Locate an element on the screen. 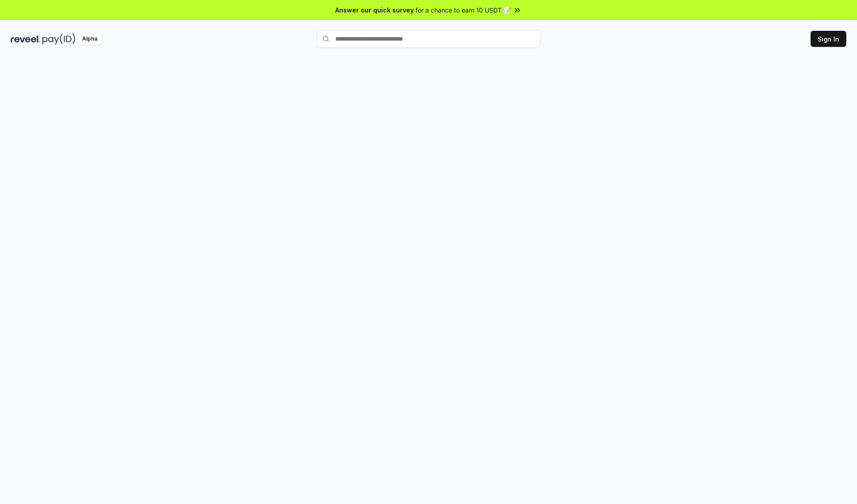 The height and width of the screenshot is (504, 857). img: reveel_dark is located at coordinates (26, 38).